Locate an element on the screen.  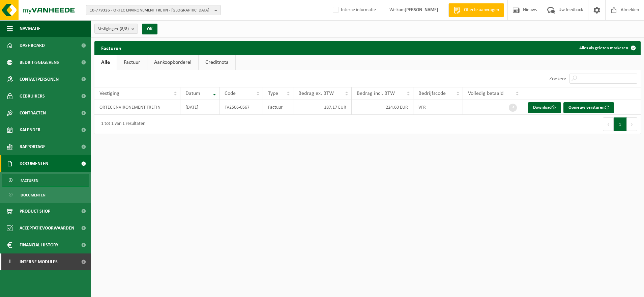
span: Bedrijfscode is located at coordinates (432, 93).